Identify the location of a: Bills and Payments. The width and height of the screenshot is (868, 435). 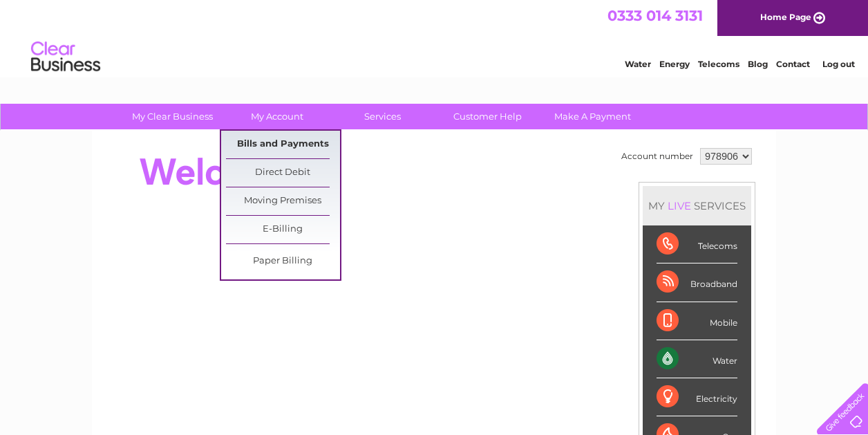
(283, 144).